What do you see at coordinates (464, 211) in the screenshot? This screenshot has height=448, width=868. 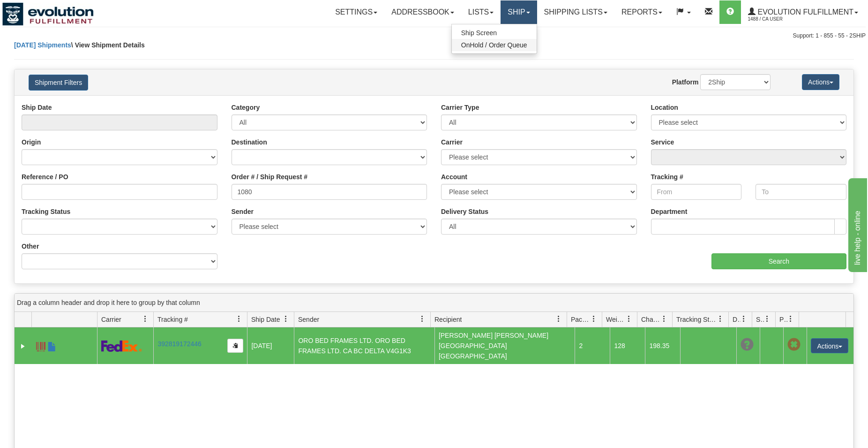 I see `label: Delivery Status` at bounding box center [464, 211].